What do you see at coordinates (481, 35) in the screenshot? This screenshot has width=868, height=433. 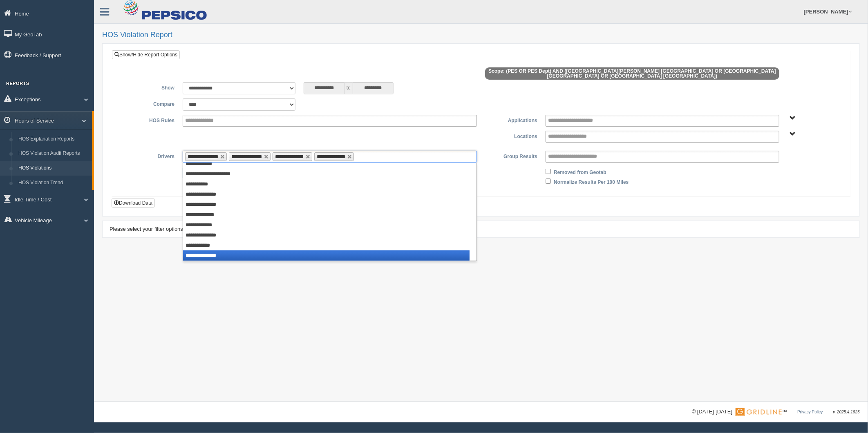 I see `h2: HOS Violation Report` at bounding box center [481, 35].